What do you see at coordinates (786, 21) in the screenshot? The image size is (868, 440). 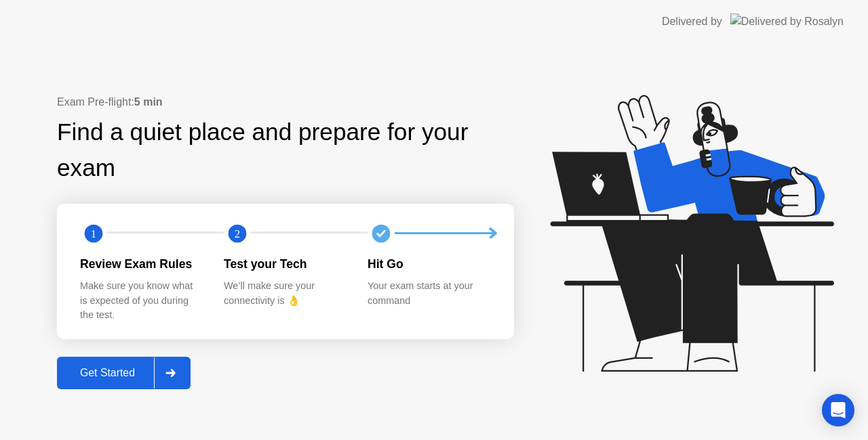 I see `img: Delivered by Rosalyn` at bounding box center [786, 21].